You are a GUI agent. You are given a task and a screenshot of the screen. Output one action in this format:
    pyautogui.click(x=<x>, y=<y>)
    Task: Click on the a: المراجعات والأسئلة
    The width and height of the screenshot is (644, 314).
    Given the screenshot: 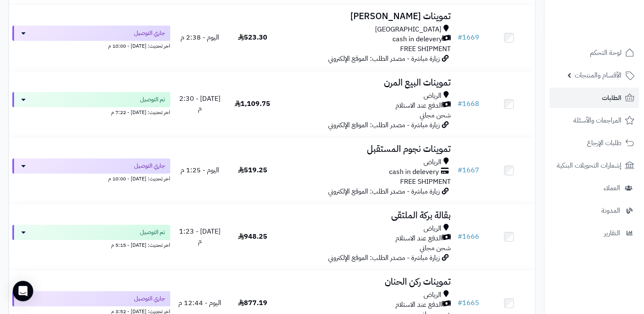 What is the action you would take?
    pyautogui.click(x=594, y=120)
    